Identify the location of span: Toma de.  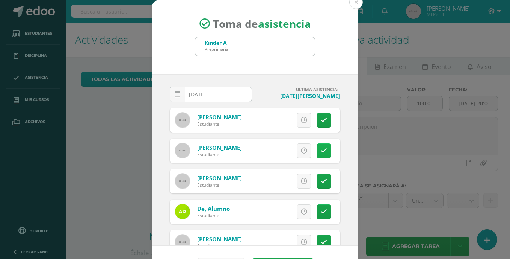
(262, 24).